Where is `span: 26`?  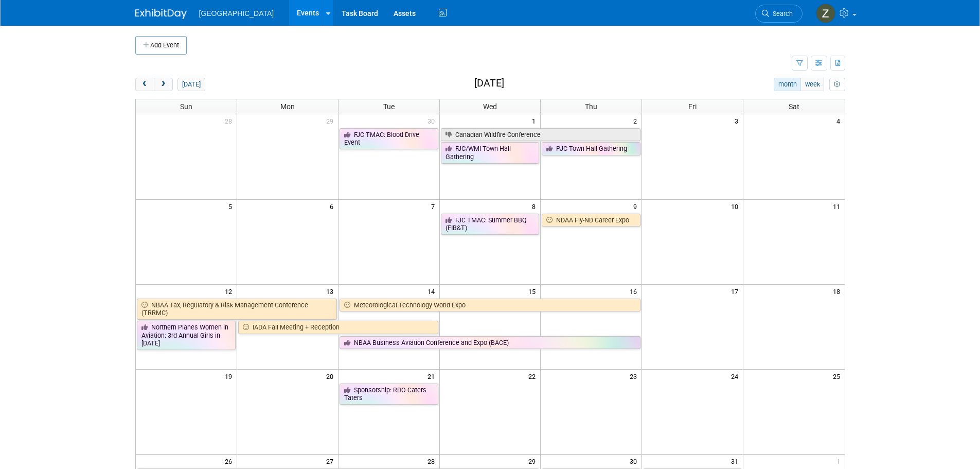 span: 26 is located at coordinates (230, 461).